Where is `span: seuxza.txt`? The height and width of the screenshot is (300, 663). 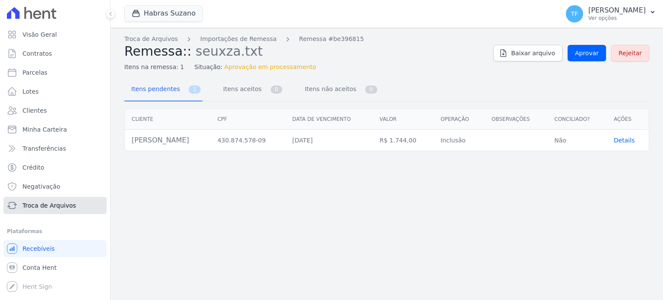
span: seuxza.txt is located at coordinates (229, 51).